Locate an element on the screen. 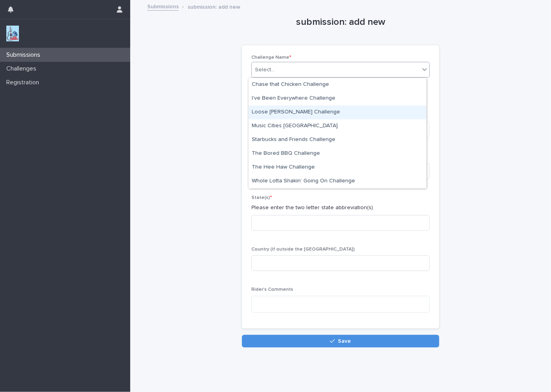 This screenshot has height=392, width=551. div: Whole Lotta Shakin’ Going On Challenge is located at coordinates (338, 182).